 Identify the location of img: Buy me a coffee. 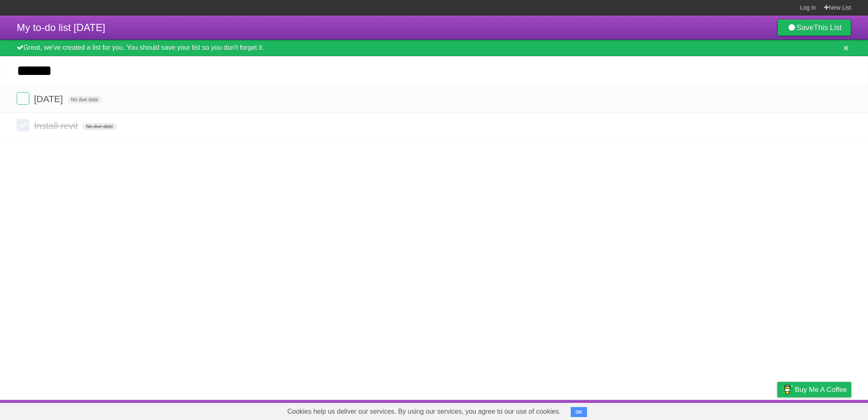
(788, 390).